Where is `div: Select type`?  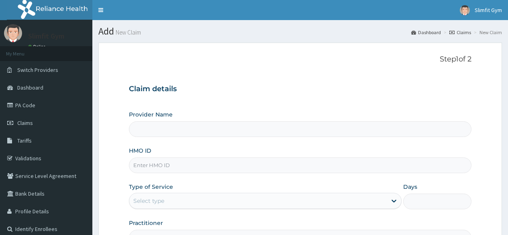 div: Select type is located at coordinates (149, 201).